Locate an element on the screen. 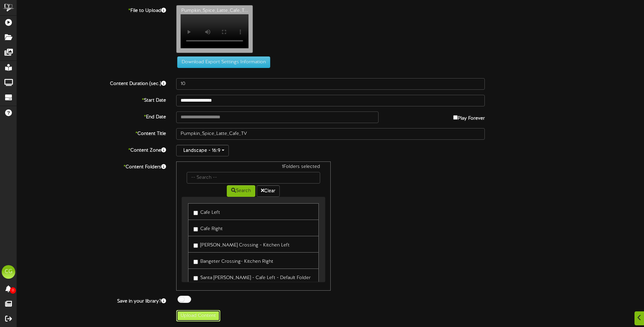 This screenshot has height=327, width=644. input: -- Search -- is located at coordinates (253, 178).